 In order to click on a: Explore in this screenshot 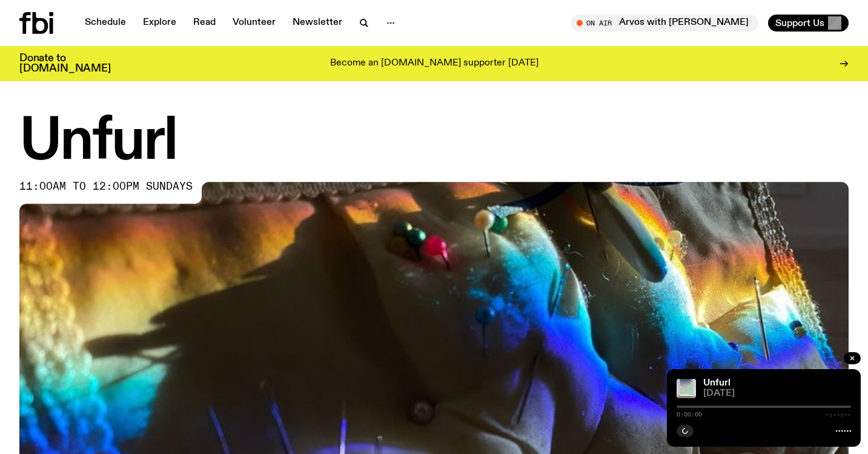, I will do `click(159, 23)`.